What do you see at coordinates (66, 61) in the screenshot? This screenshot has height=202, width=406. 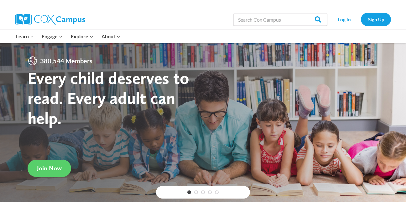 I see `span: 380,544 Members` at bounding box center [66, 61].